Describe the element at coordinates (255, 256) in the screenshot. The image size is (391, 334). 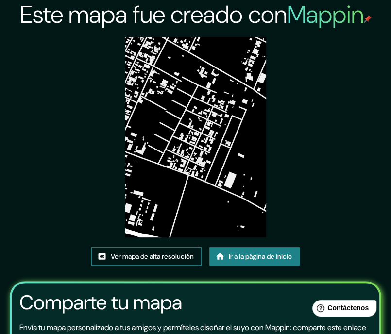
I see `a: Ir a la página de inicio` at that location.